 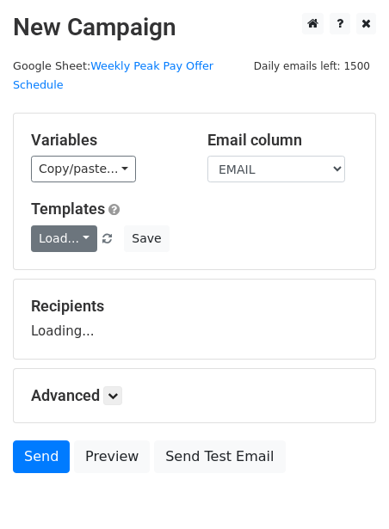 What do you see at coordinates (68, 208) in the screenshot?
I see `a: Templates` at bounding box center [68, 208].